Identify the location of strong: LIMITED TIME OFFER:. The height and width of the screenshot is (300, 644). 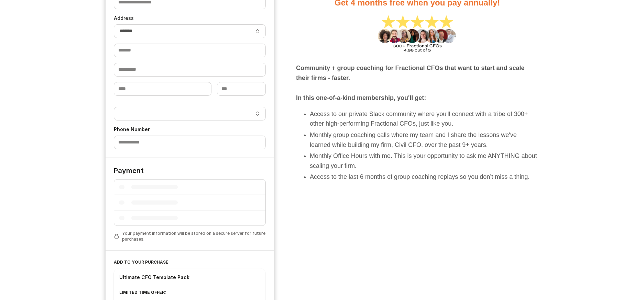
(143, 292).